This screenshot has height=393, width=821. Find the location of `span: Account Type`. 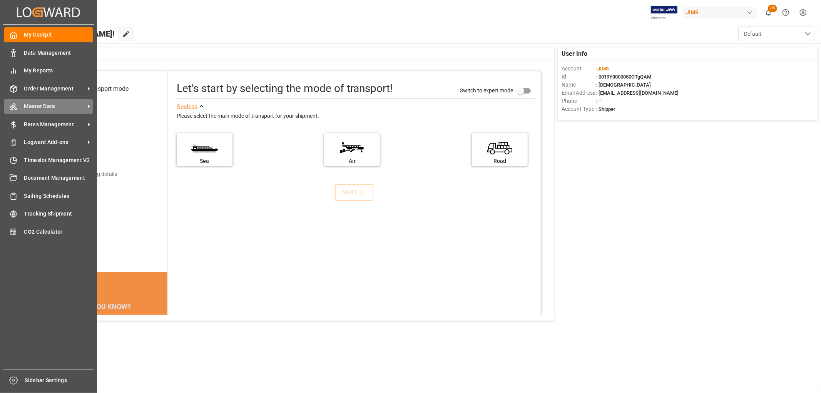

span: Account Type is located at coordinates (579, 109).